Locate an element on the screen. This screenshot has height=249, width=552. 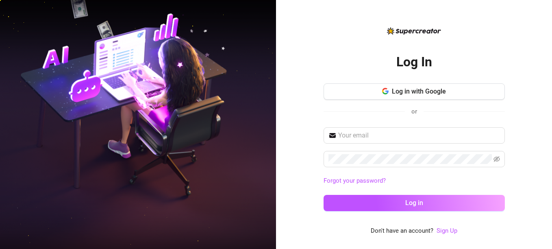
span: or is located at coordinates (414, 111).